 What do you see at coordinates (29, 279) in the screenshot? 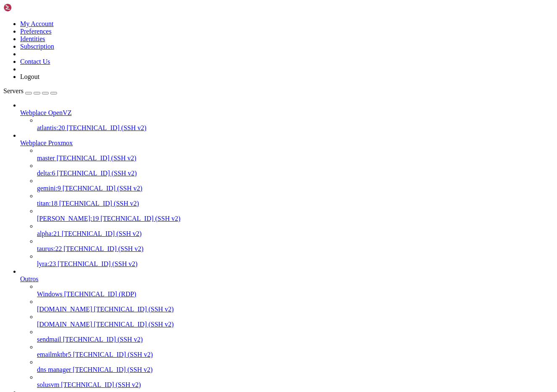
I see `span: Outros` at bounding box center [29, 279].